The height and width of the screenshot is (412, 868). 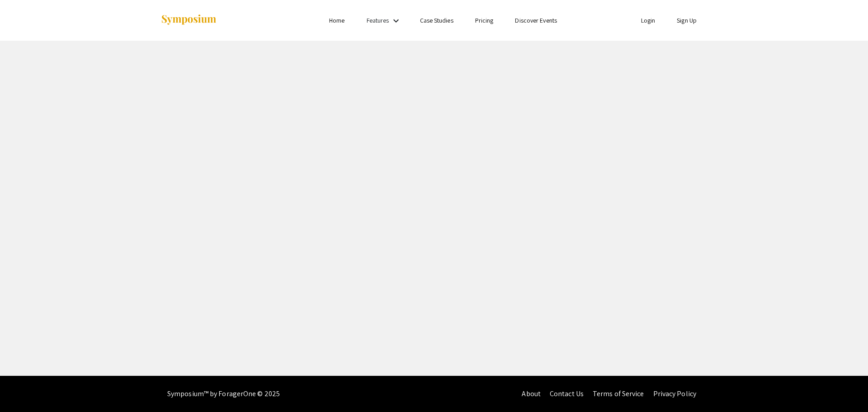 What do you see at coordinates (567, 394) in the screenshot?
I see `a: Contact Us` at bounding box center [567, 394].